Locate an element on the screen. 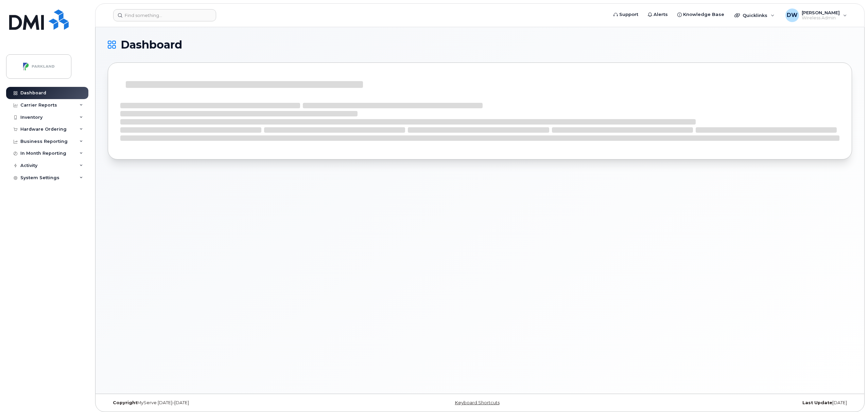  span: Dashboard is located at coordinates (151, 45).